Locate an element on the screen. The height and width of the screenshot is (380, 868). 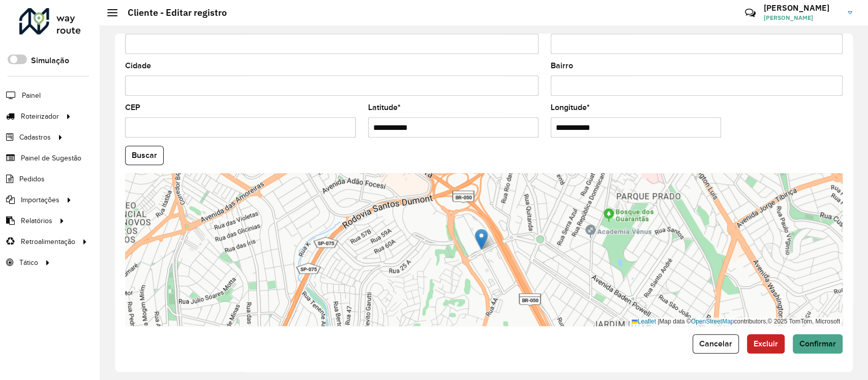
span: Excluir is located at coordinates (766, 343).